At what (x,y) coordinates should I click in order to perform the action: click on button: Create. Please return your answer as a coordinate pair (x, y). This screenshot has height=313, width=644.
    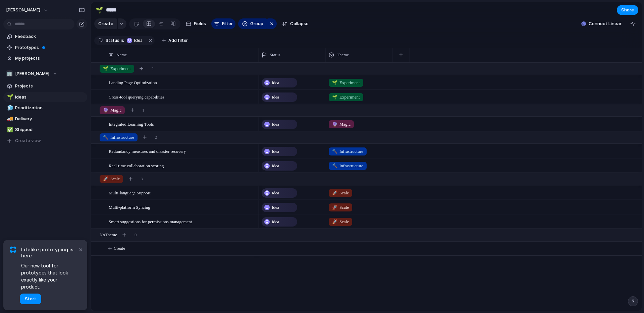
    Looking at the image, I should click on (105, 24).